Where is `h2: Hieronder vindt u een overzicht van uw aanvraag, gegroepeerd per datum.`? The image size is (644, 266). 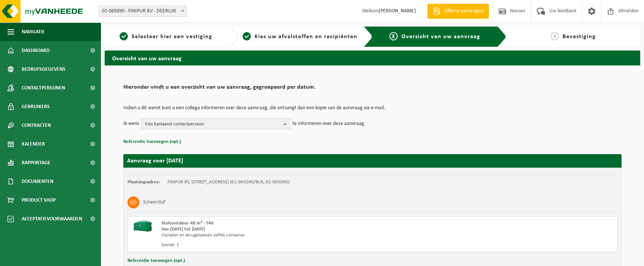 h2: Hieronder vindt u een overzicht van uw aanvraag, gegroepeerd per datum. is located at coordinates (372, 89).